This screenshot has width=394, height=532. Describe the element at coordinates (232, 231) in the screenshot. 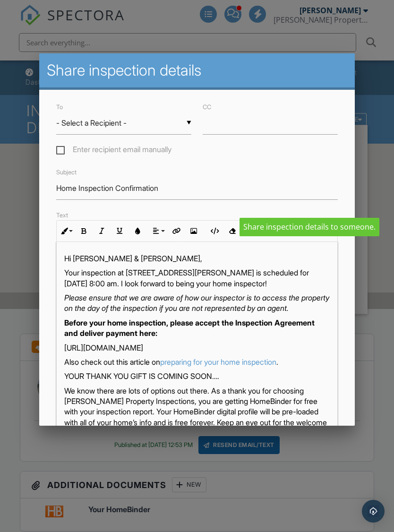

I see `button: Clear Formatting` at that location.